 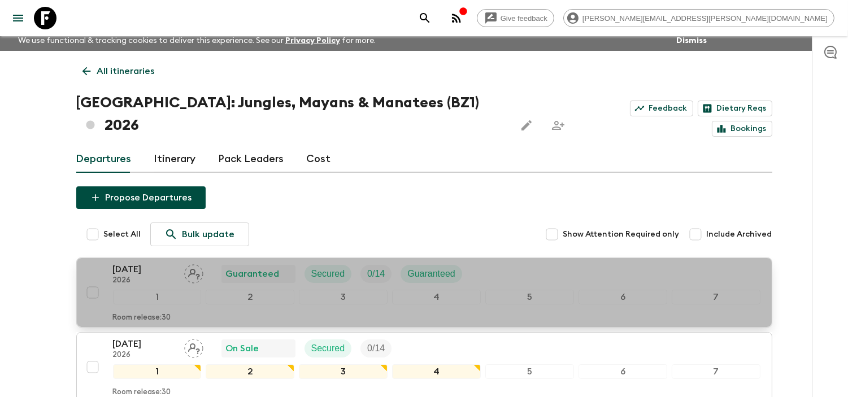 What do you see at coordinates (558, 125) in the screenshot?
I see `span: Share this itinerary` at bounding box center [558, 125].